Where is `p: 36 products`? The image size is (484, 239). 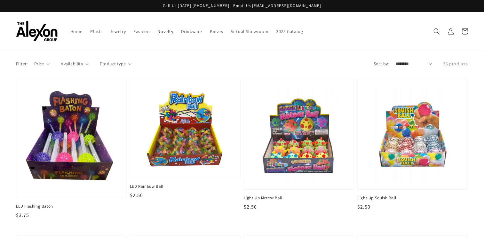
p: 36 products is located at coordinates (456, 64).